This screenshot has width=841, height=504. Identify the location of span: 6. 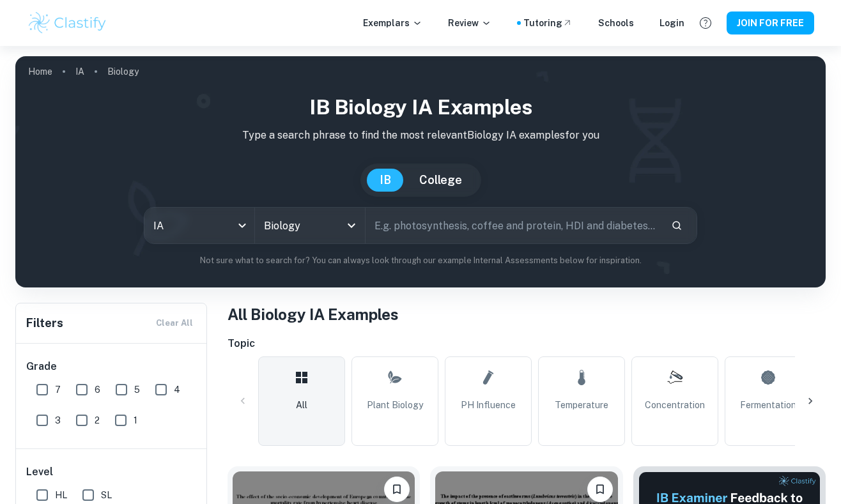
(97, 390).